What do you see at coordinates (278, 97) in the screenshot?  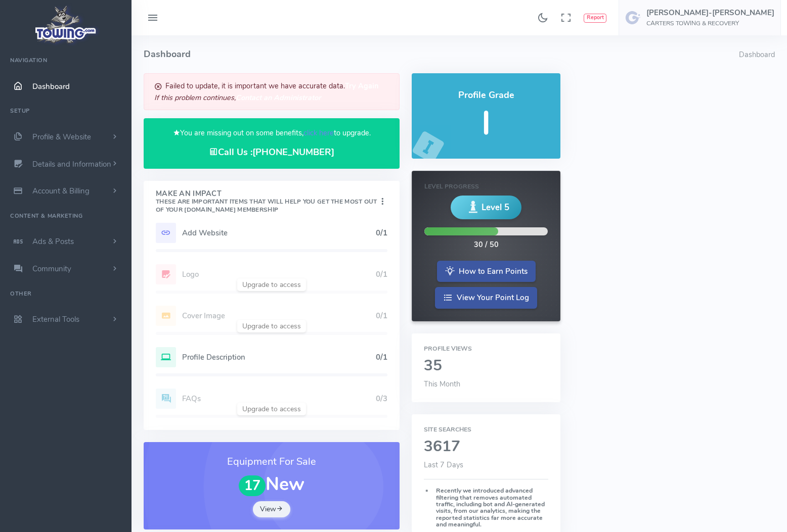 I see `a: Contact an Administrator` at bounding box center [278, 97].